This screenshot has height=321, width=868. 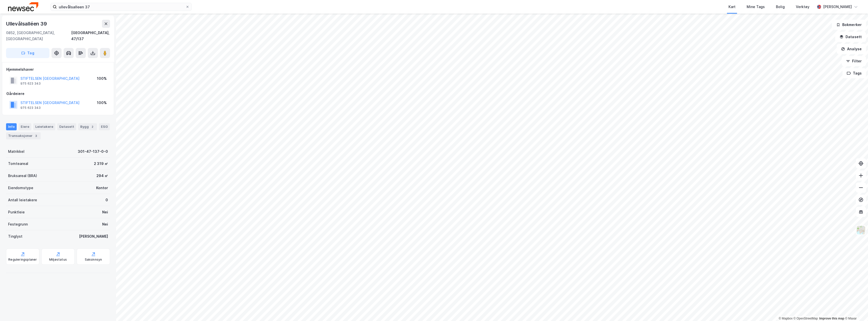 What do you see at coordinates (849, 25) in the screenshot?
I see `button: Bokmerker` at bounding box center [849, 25].